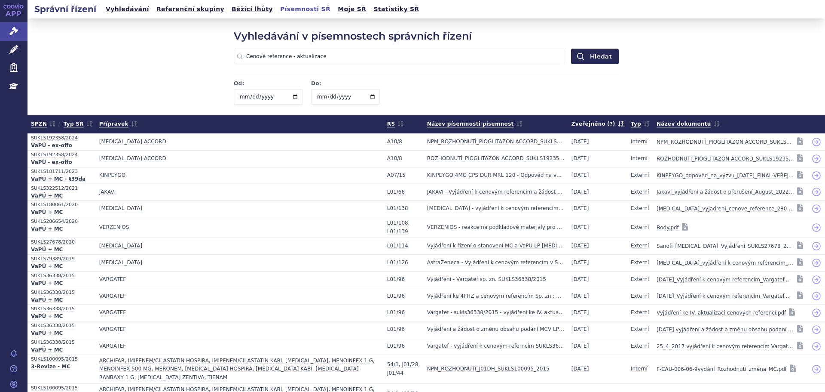 The height and width of the screenshot is (392, 825). Describe the element at coordinates (725, 159) in the screenshot. I see `a: ROZHODNUTÍ_PIOGLITAZON ACCORD_SUKLS192358_2024.pdf` at that location.